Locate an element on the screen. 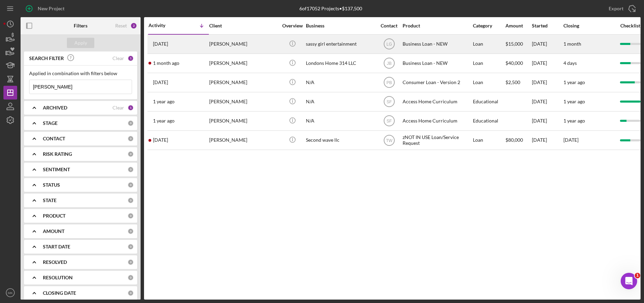 The width and height of the screenshot is (644, 303). div: $15,000 is located at coordinates (518, 44).